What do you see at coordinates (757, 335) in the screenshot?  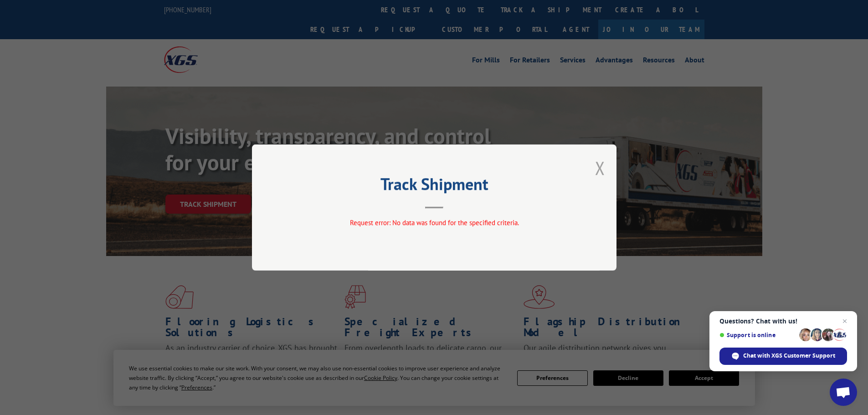 I see `span: Support is online` at bounding box center [757, 335].